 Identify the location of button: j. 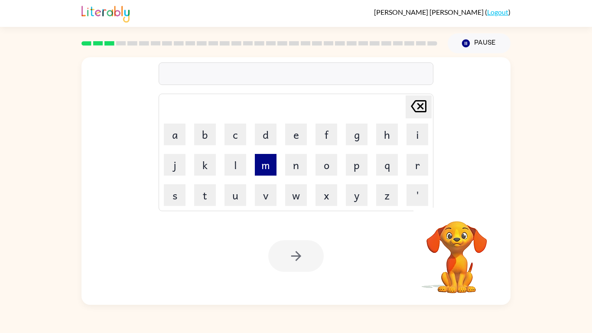
(175, 165).